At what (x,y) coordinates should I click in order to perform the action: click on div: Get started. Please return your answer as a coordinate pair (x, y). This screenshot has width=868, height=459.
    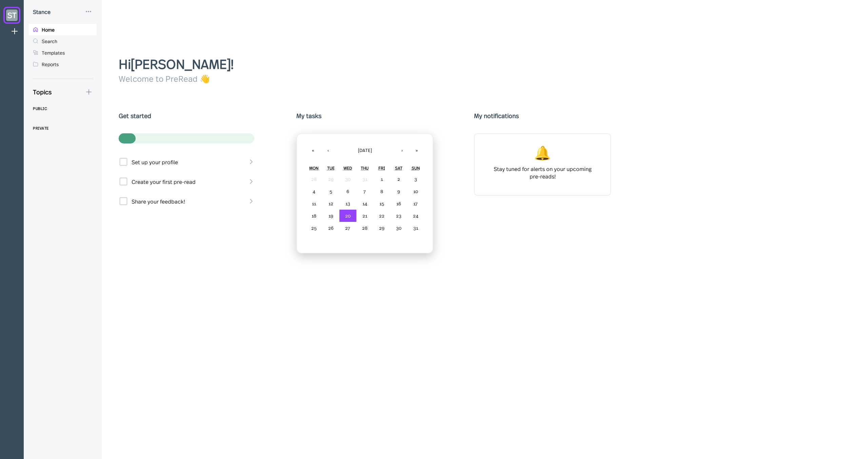
    Looking at the image, I should click on (187, 116).